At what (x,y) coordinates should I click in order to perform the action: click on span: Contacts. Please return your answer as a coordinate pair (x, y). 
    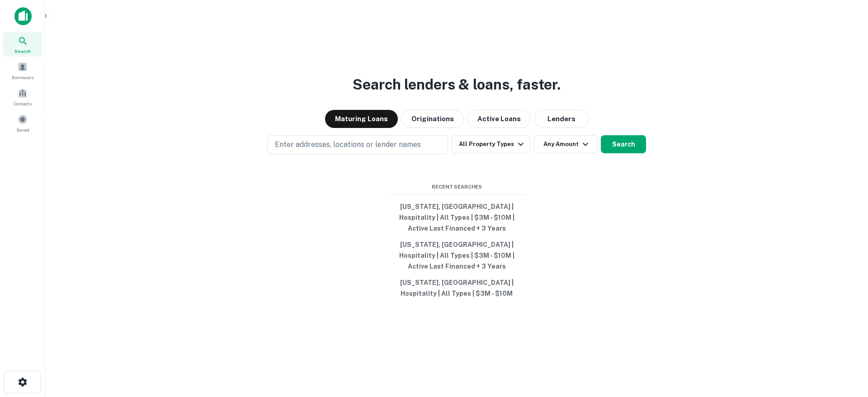
    Looking at the image, I should click on (23, 104).